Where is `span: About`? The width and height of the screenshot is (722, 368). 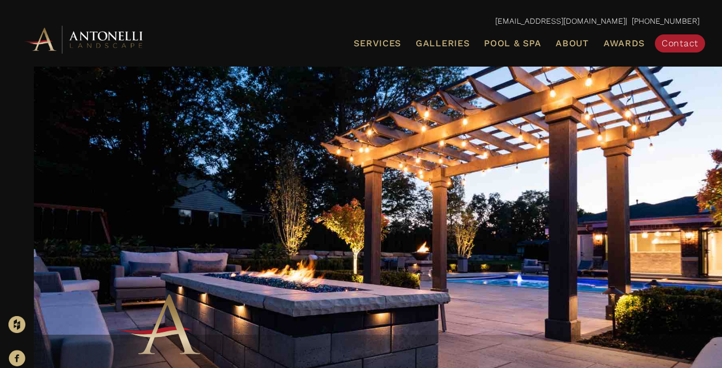 span: About is located at coordinates (572, 43).